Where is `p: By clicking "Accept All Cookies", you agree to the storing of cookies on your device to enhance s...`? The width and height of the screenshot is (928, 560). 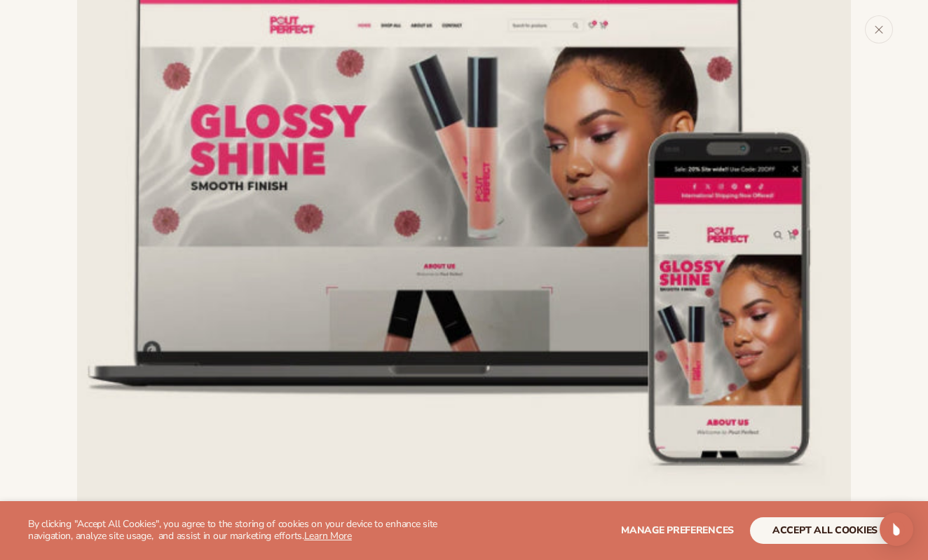
p: By clicking "Accept All Cookies", you agree to the storing of cookies on your device to enhance s... is located at coordinates (239, 530).